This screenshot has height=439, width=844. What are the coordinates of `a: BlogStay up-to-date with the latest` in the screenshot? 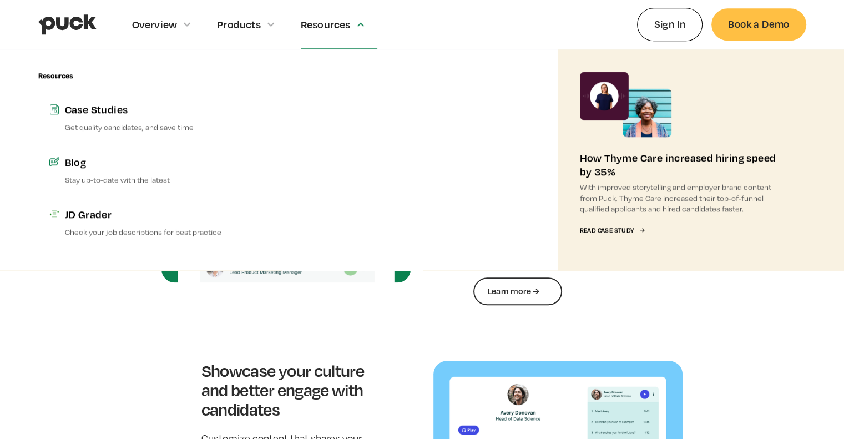 It's located at (163, 170).